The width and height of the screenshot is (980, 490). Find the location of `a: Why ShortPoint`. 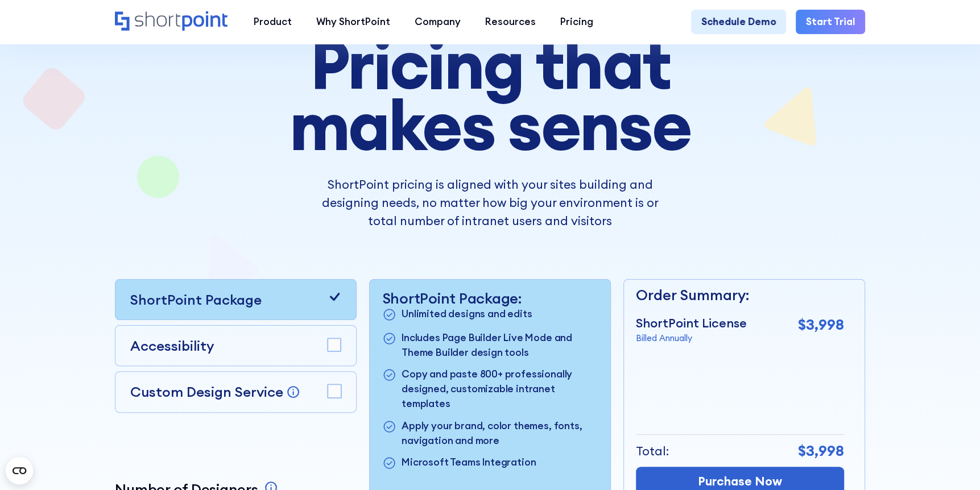

a: Why ShortPoint is located at coordinates (353, 22).